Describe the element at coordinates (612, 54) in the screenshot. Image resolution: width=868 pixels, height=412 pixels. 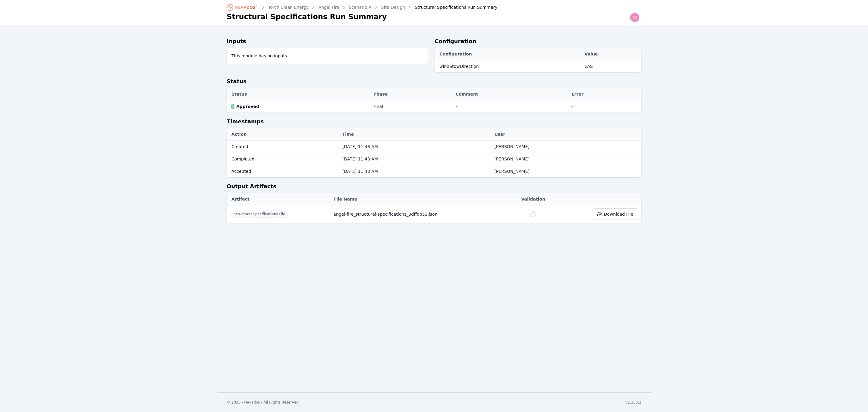
I see `th: Value` at that location.